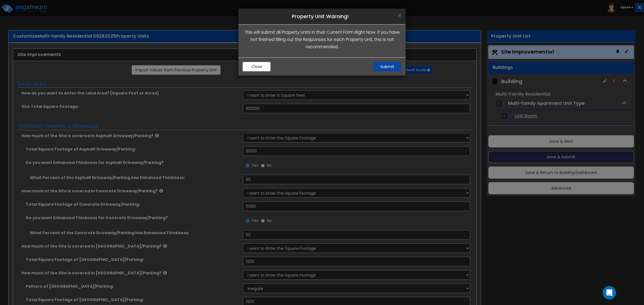  I want to click on h4: Property Unit Warning!, so click(322, 17).